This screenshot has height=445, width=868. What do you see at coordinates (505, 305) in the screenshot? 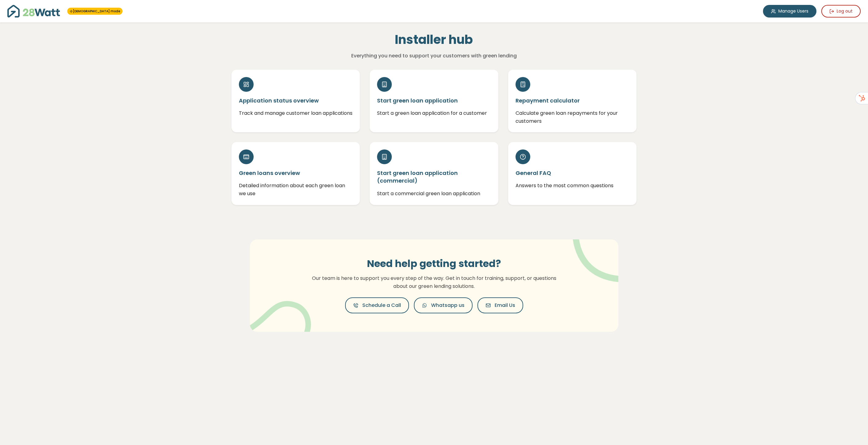
I see `span: Email Us` at bounding box center [505, 305].